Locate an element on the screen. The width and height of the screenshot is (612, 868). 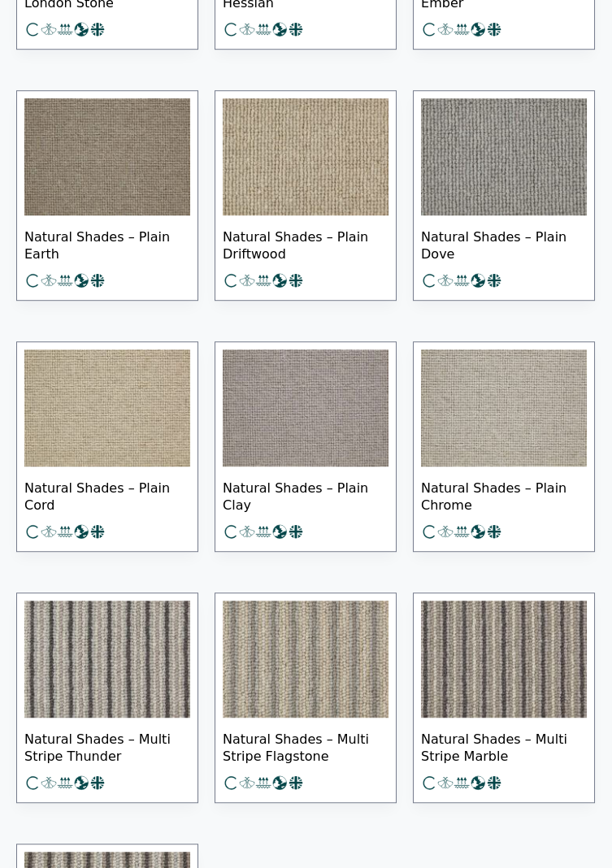
a: Natural Shades – Multi Stripe Flagstone is located at coordinates (306, 698).